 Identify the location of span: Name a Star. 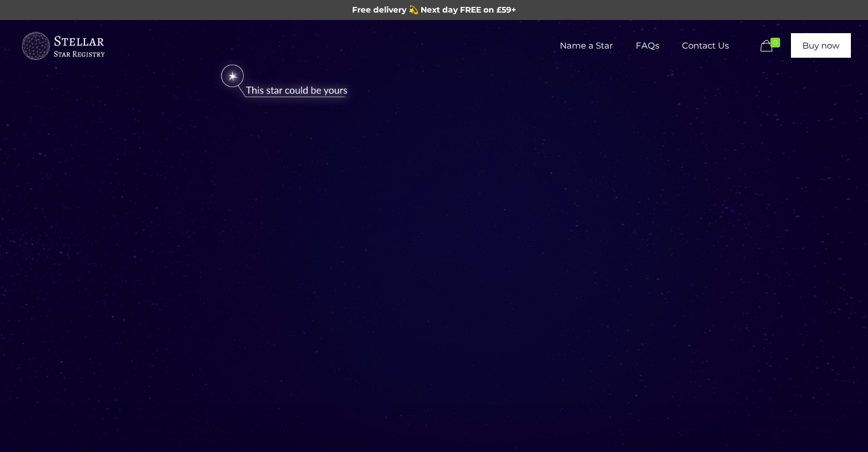
(586, 46).